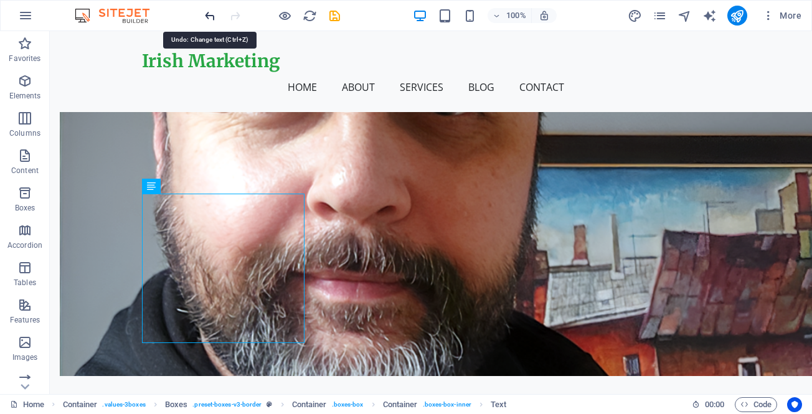 The width and height of the screenshot is (812, 414). Describe the element at coordinates (685, 16) in the screenshot. I see `i: Navigator` at that location.